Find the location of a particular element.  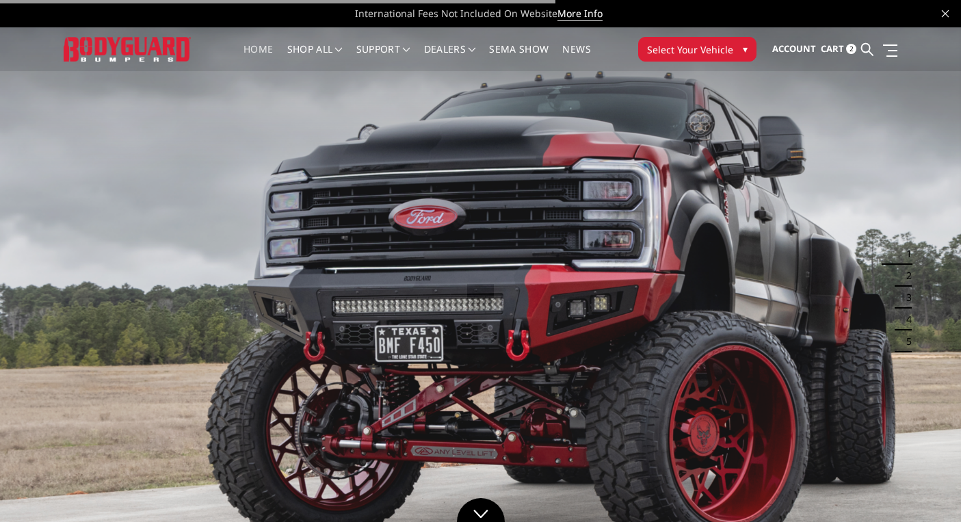

button: 1 of 5 is located at coordinates (905, 254).